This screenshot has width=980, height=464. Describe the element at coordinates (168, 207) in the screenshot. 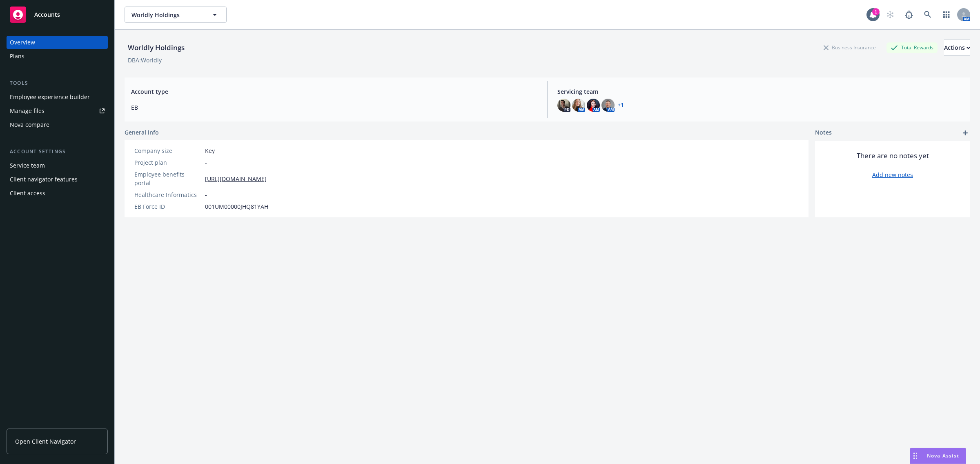

I see `div: EB Force ID` at that location.